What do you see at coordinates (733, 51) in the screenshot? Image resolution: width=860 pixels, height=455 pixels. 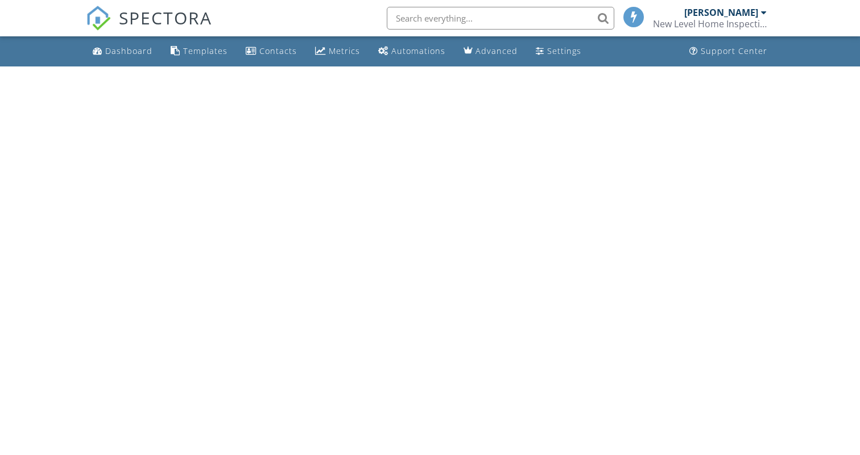 I see `div: Support Center` at bounding box center [733, 51].